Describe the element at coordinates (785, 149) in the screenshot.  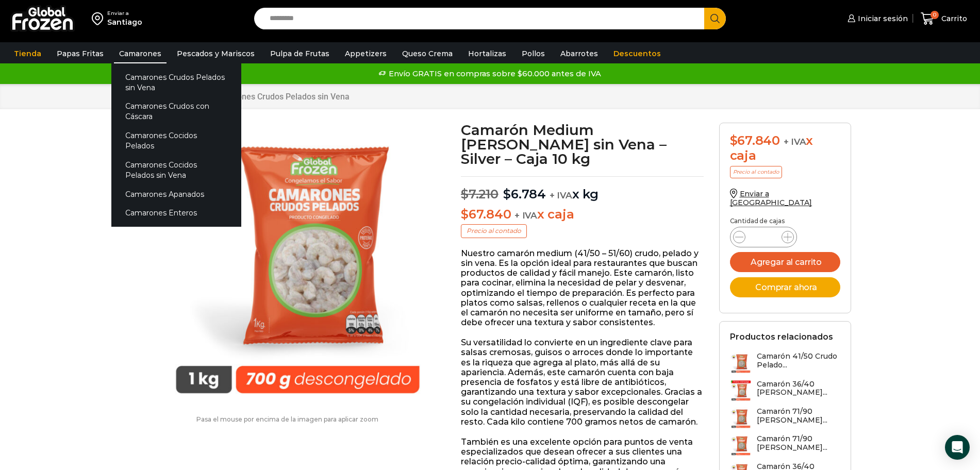
I see `div: x caja` at that location.